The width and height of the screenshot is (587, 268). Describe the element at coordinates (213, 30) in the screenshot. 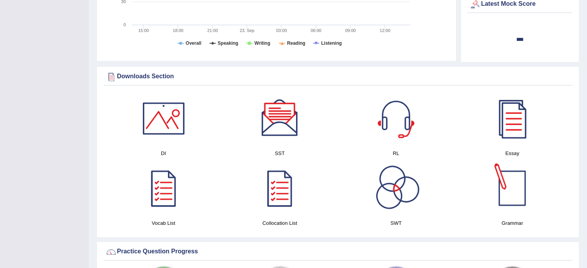

I see `text: 21:00` at that location.